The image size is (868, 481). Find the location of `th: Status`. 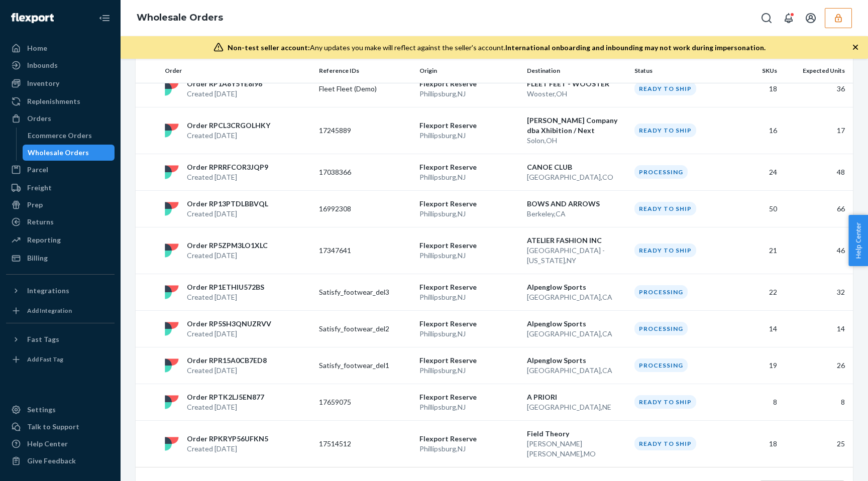

th: Status is located at coordinates (681, 71).